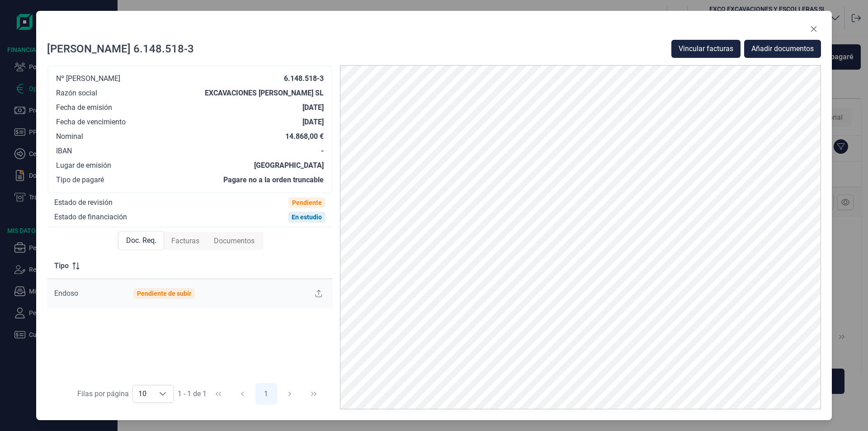  Describe the element at coordinates (103, 394) in the screenshot. I see `div: Filas por página` at that location.